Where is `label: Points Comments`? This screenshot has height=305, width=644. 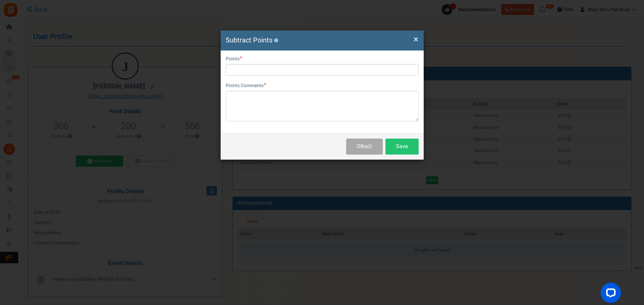 label: Points Comments is located at coordinates (246, 86).